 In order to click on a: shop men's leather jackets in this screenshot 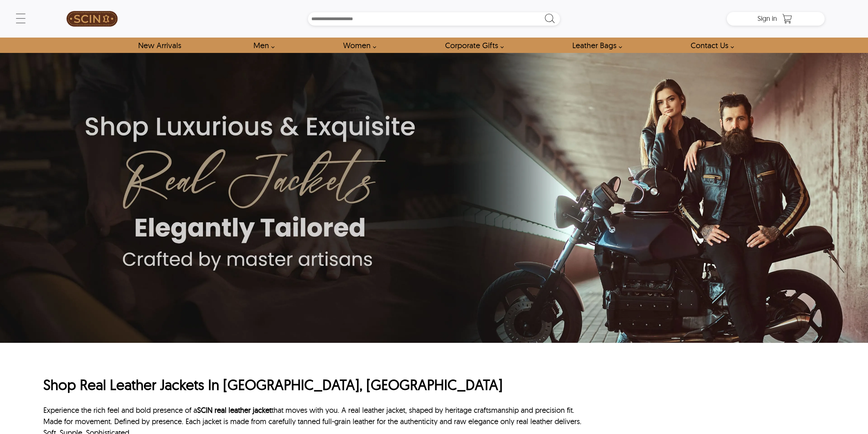, I will do `click(262, 45)`.